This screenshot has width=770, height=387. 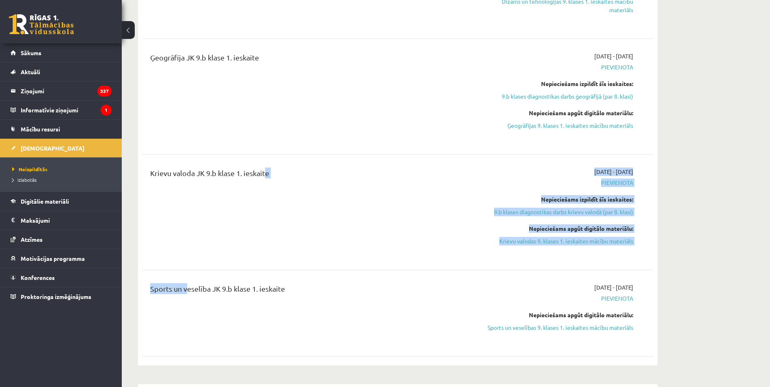 I want to click on a: Digitālie materiāli, so click(x=61, y=201).